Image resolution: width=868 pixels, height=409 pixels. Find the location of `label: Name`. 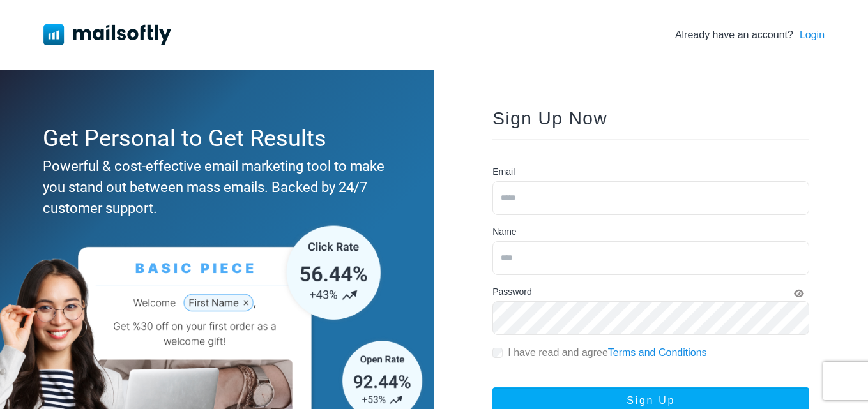

label: Name is located at coordinates (504, 232).